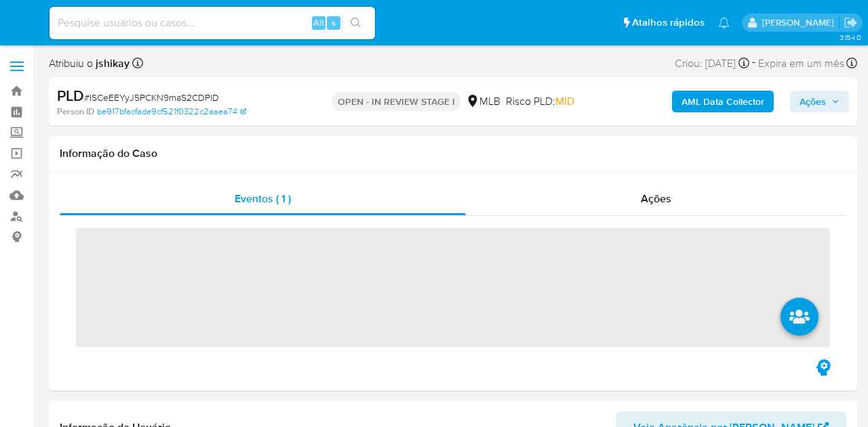 The width and height of the screenshot is (868, 427). Describe the element at coordinates (212, 23) in the screenshot. I see `input: Pesquise usuários ou casos...` at that location.